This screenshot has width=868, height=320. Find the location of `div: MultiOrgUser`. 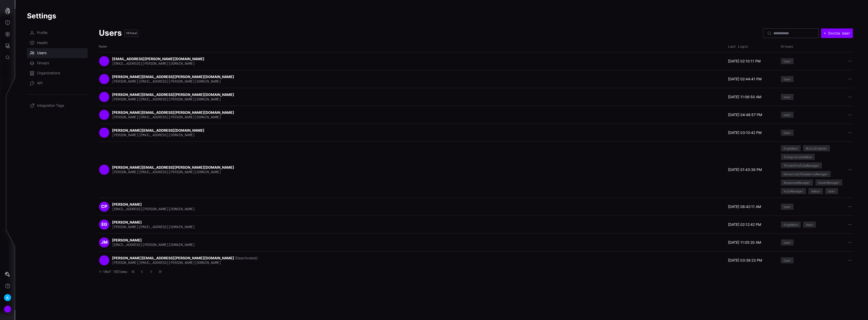

div: MultiOrgUser is located at coordinates (816, 148).